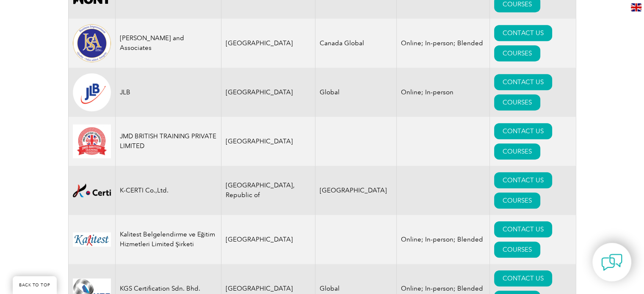  What do you see at coordinates (612, 262) in the screenshot?
I see `img: contact-chat.png` at bounding box center [612, 262].